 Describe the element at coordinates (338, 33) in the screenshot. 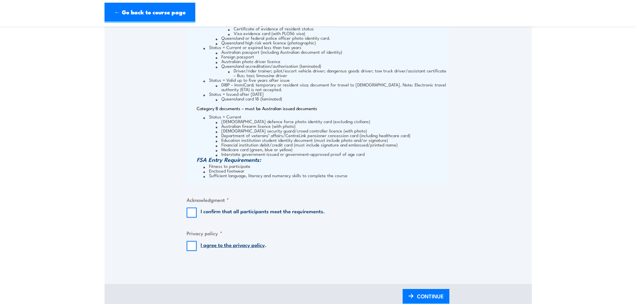

I see `li: Visa evidence card (with PLO56 visa)` at that location.